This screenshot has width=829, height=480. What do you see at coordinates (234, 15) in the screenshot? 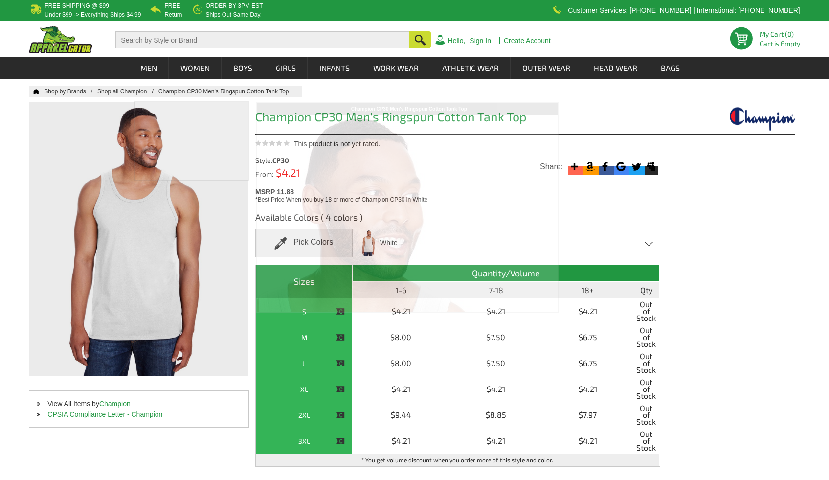
I see `p: ships out same day.` at bounding box center [234, 15].